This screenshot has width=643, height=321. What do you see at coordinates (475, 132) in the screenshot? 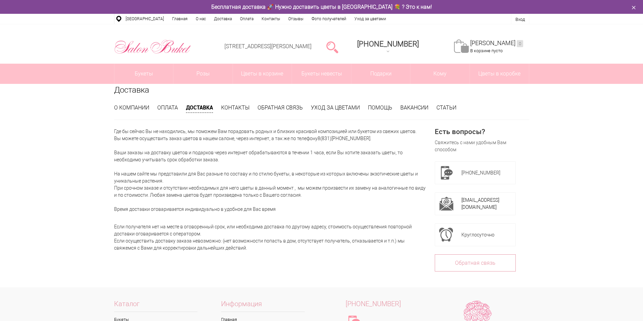
I see `div: Есть вопросы?` at bounding box center [475, 132].